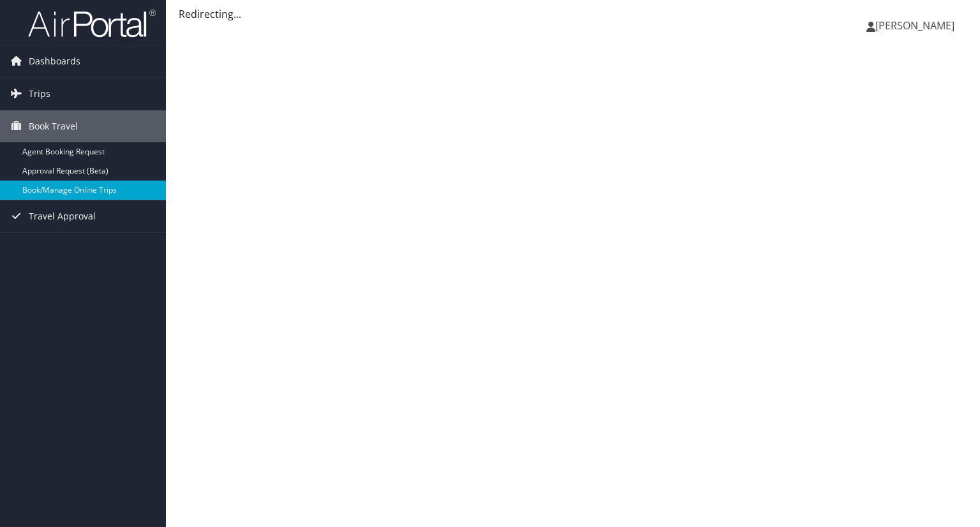 The width and height of the screenshot is (980, 527). Describe the element at coordinates (54, 61) in the screenshot. I see `span: Dashboards` at that location.